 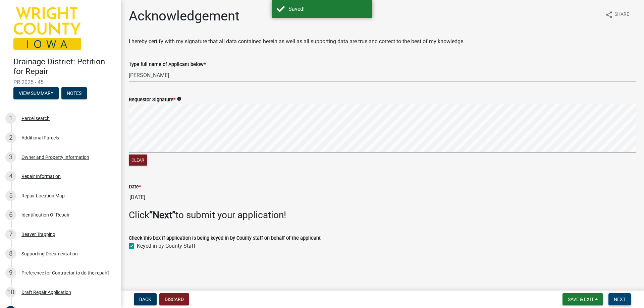 I want to click on div: Repair Location Map, so click(x=43, y=195).